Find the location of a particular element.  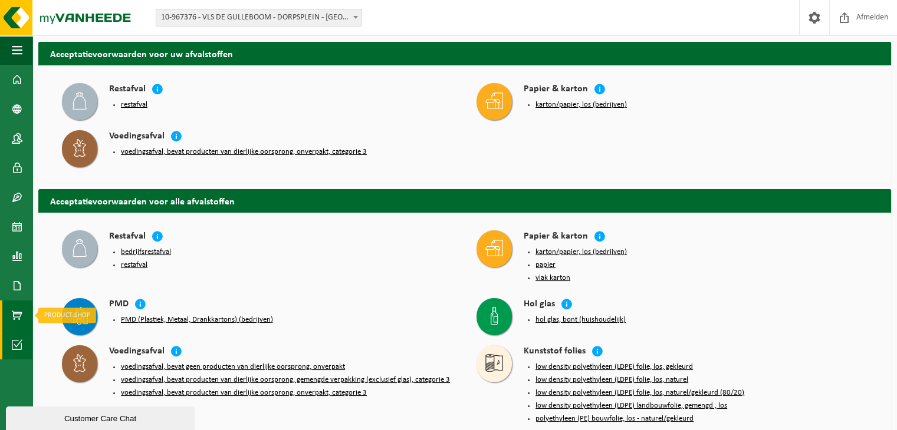

button: voedingsafval, bevat producten van dierlijke oorsprong, gemengde verpakking (exclusief glas), cat... is located at coordinates (285, 380).